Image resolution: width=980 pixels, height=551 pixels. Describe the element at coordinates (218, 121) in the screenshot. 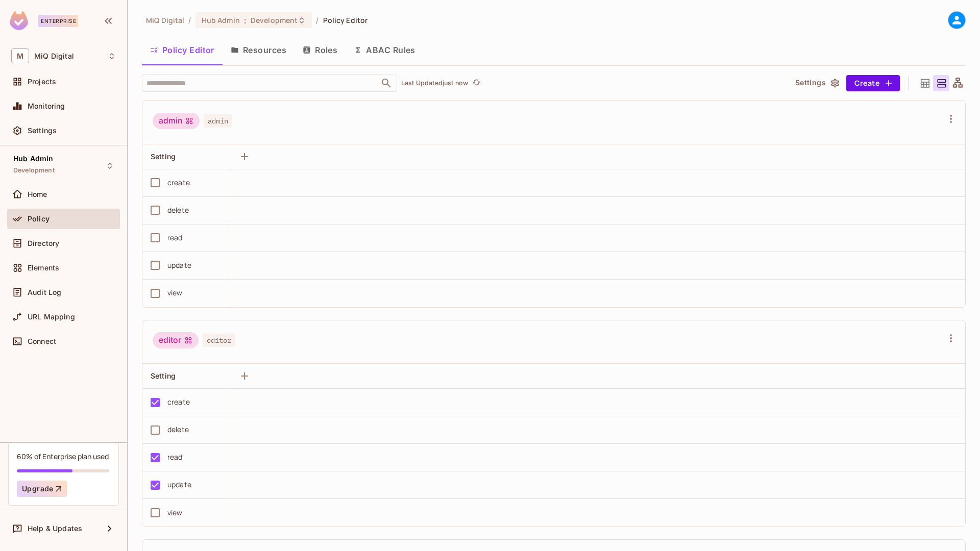

I see `span: admin` at that location.